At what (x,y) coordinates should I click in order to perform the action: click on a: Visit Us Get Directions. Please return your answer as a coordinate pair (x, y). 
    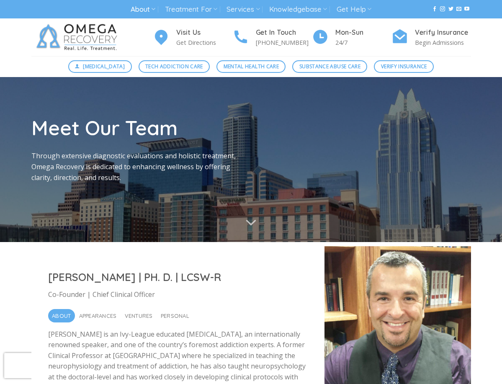
    Looking at the image, I should click on (192, 37).